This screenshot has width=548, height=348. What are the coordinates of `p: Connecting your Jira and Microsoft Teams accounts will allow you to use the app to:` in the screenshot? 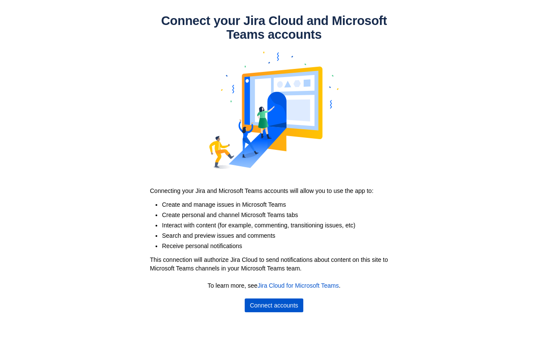 It's located at (274, 191).